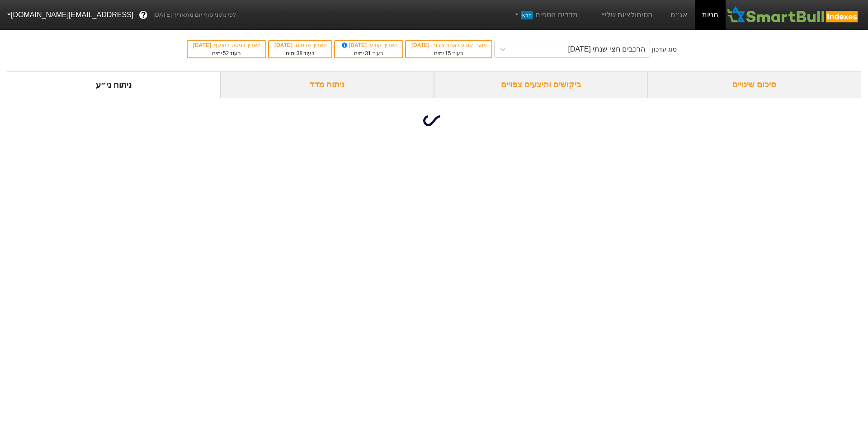 Image resolution: width=868 pixels, height=431 pixels. What do you see at coordinates (754, 84) in the screenshot?
I see `div: סיכום שינויים` at bounding box center [754, 84].